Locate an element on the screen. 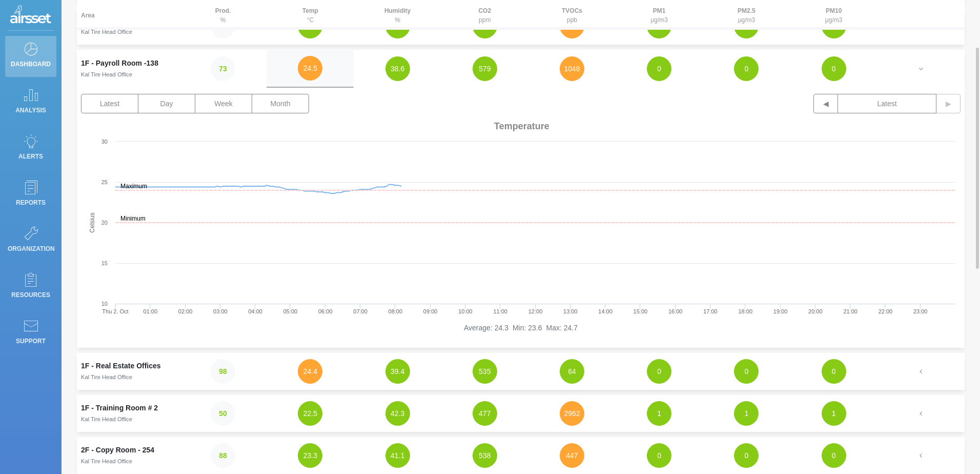 Image resolution: width=980 pixels, height=474 pixels. text: 20:00 is located at coordinates (816, 312).